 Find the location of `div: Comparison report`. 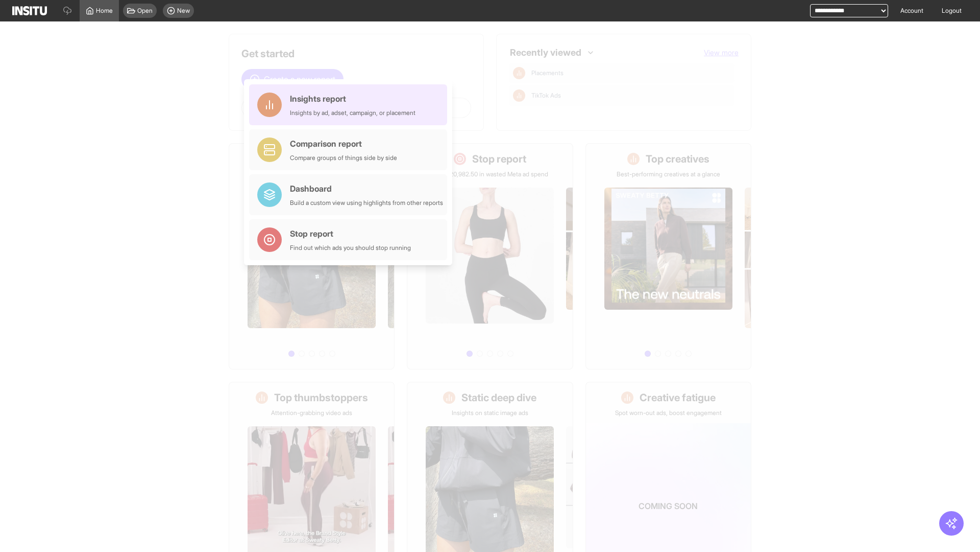

div: Comparison report is located at coordinates (344, 144).